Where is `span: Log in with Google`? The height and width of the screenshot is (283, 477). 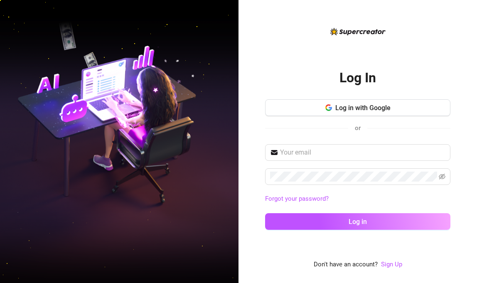
span: Log in with Google is located at coordinates (363, 108).